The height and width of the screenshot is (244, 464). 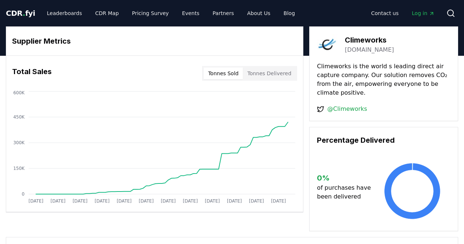 I want to click on button: Tonnes Delivered, so click(x=269, y=73).